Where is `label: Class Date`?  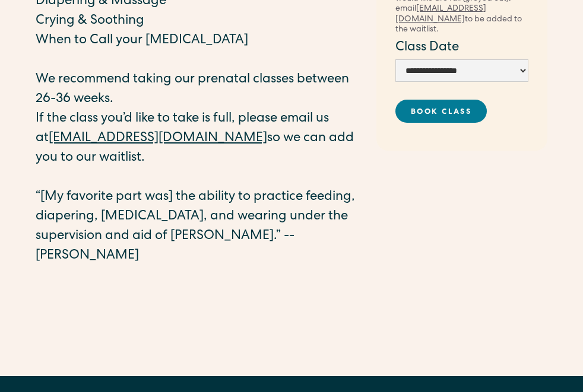 label: Class Date is located at coordinates (462, 48).